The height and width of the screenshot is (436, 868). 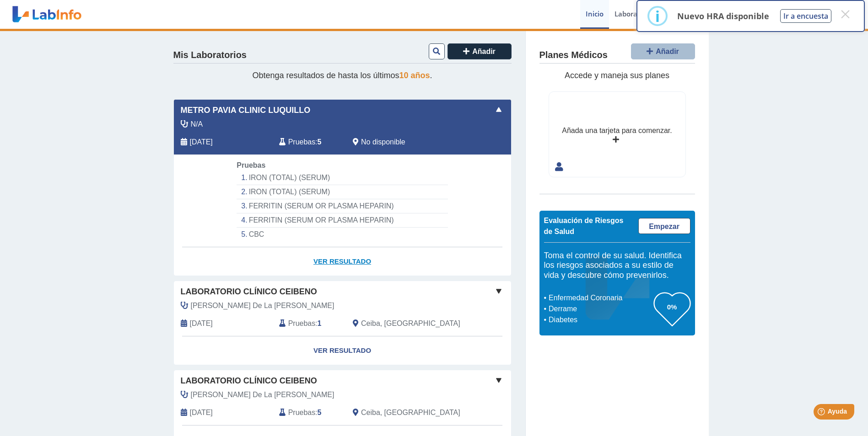 What do you see at coordinates (664, 226) in the screenshot?
I see `a: Empezar` at bounding box center [664, 226].